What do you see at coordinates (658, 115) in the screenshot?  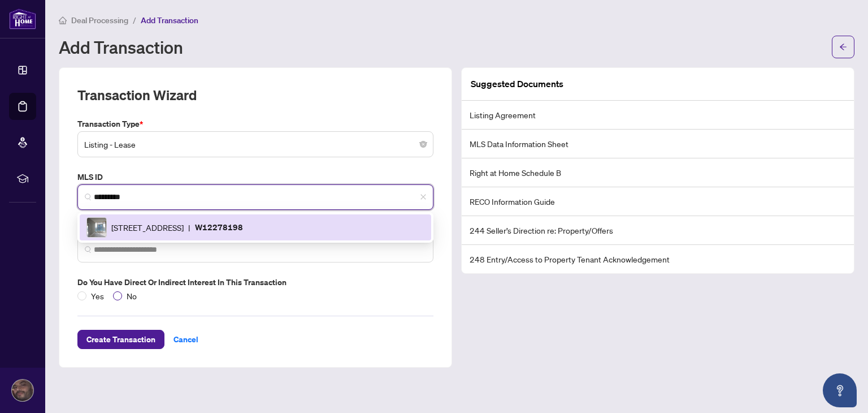 I see `li: Listing Agreement` at bounding box center [658, 115].